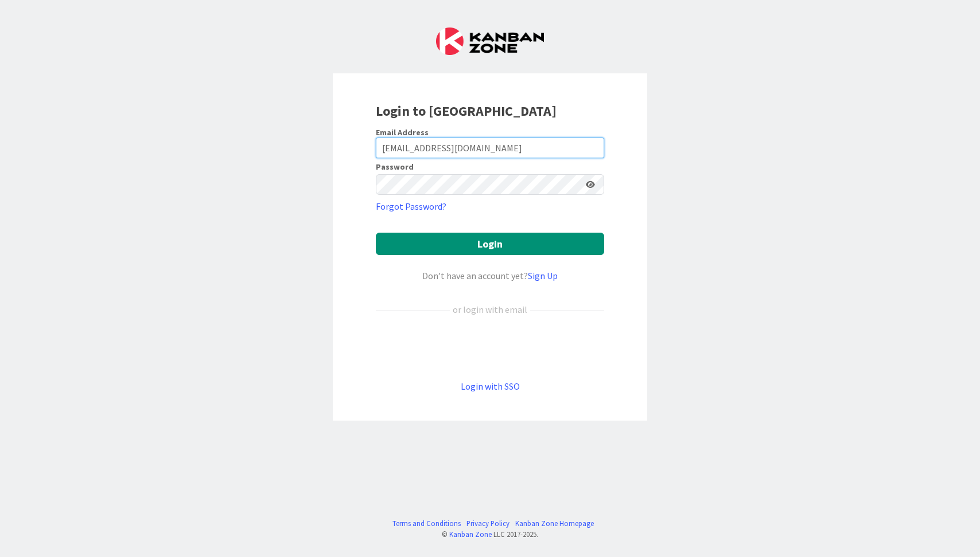 The height and width of the screenshot is (557, 980). I want to click on a: Privacy Policy, so click(487, 523).